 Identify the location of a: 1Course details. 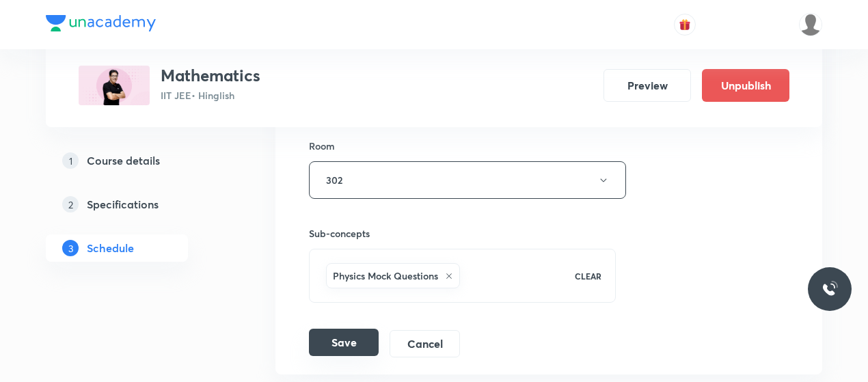
(139, 161).